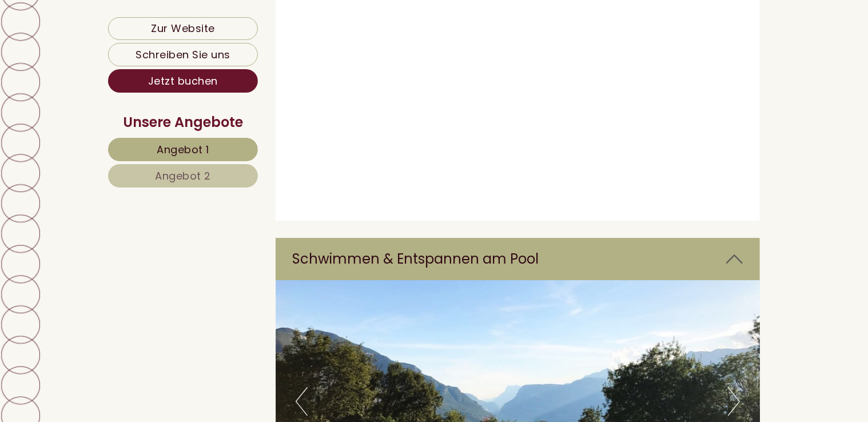 The height and width of the screenshot is (422, 868). What do you see at coordinates (183, 29) in the screenshot?
I see `a: Zur Website` at bounding box center [183, 29].